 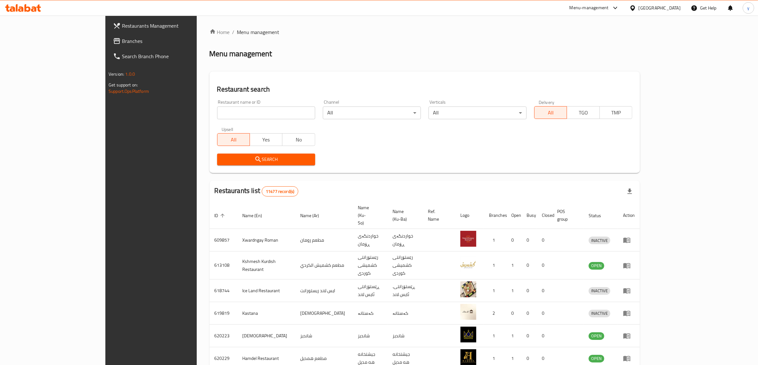 I want to click on th: Closed, so click(x=544, y=215).